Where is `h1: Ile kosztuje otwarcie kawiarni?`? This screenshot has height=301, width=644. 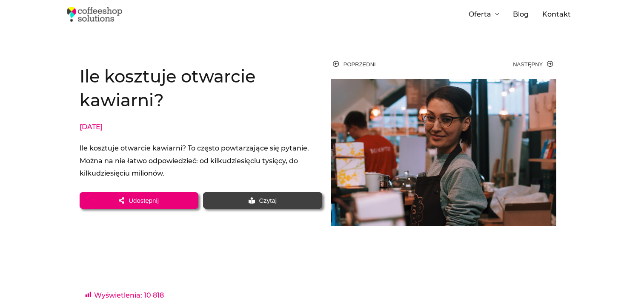 h1: Ile kosztuje otwarcie kawiarni? is located at coordinates (201, 88).